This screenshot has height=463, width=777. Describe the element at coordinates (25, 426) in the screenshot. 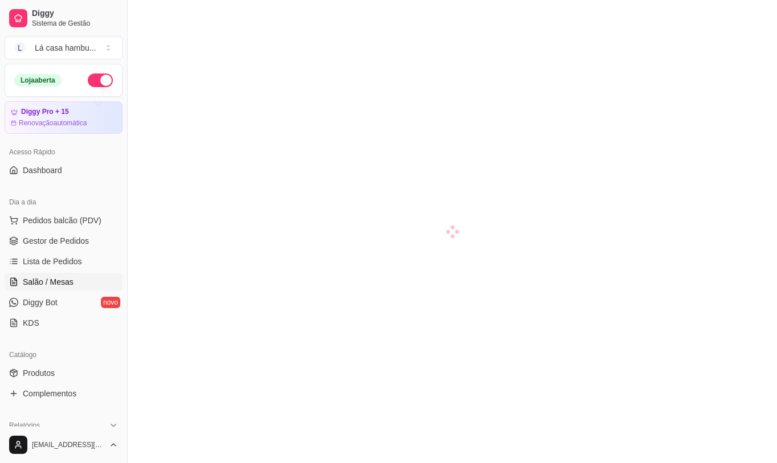

I see `span: Relatórios` at that location.